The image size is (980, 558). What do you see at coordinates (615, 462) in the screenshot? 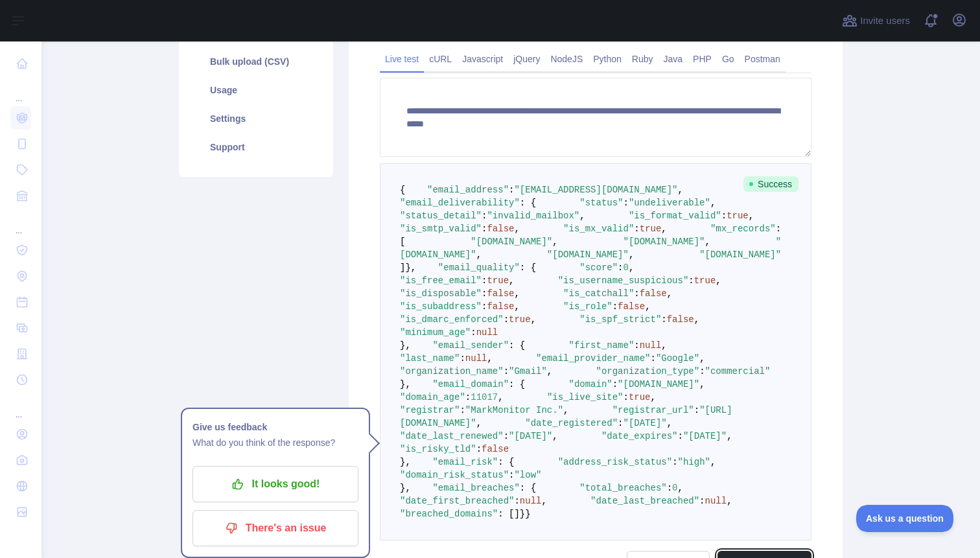
I see `span: "address_risk_status"` at bounding box center [615, 462].